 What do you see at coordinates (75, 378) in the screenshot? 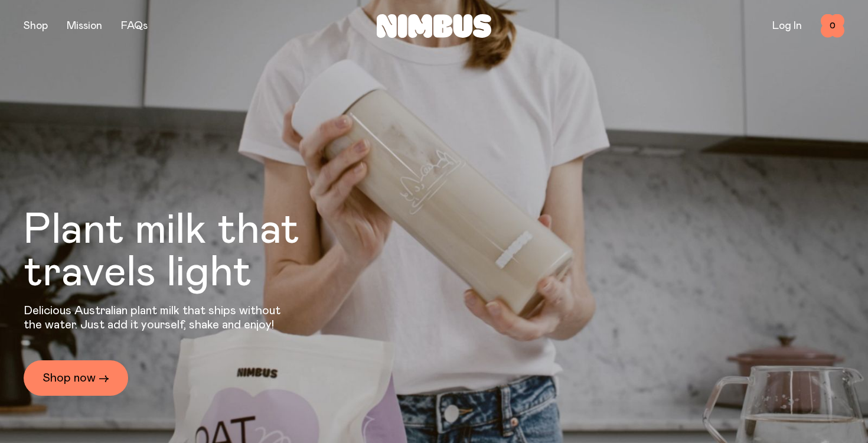
I see `a: Shop now →` at bounding box center [75, 378].